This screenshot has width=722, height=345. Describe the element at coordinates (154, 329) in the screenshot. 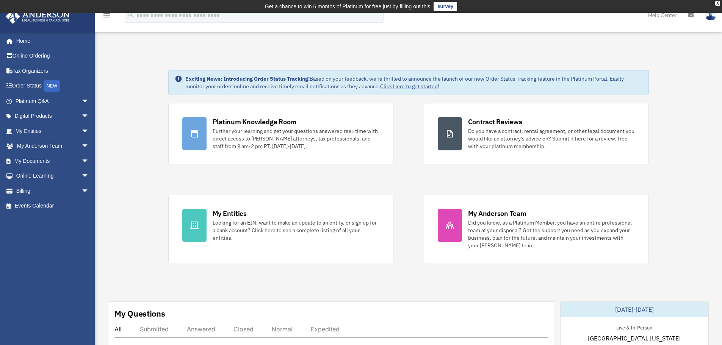

I see `div: Submitted` at that location.